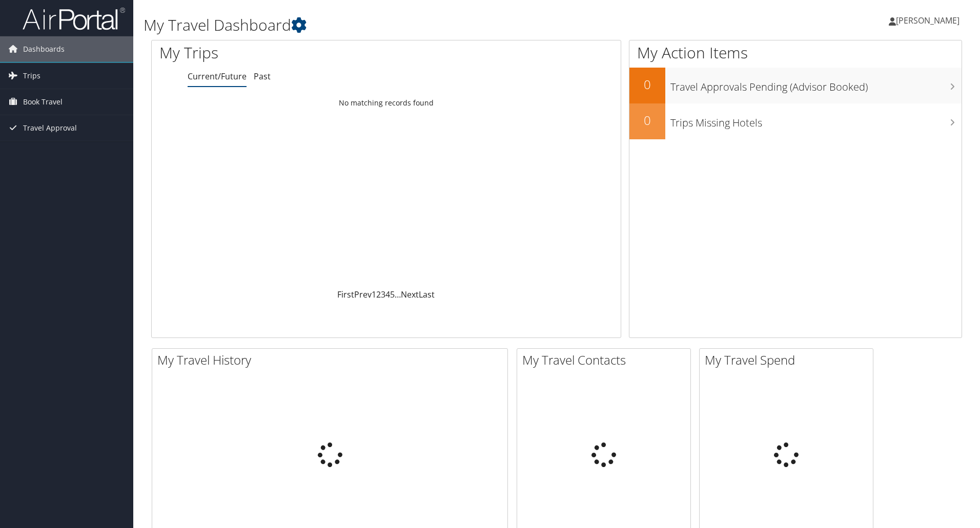 This screenshot has width=980, height=528. What do you see at coordinates (49, 128) in the screenshot?
I see `span: Travel Approval` at bounding box center [49, 128].